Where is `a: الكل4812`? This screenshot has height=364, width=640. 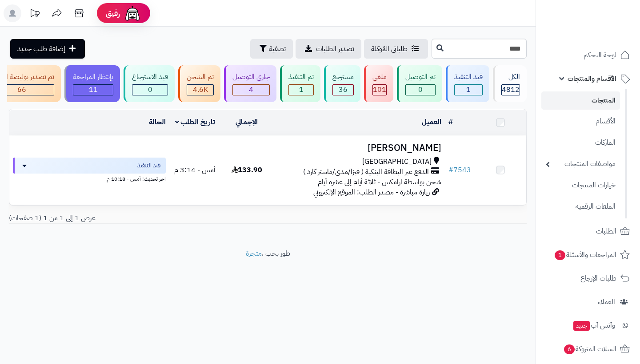 a: الكل4812 is located at coordinates (510, 84).